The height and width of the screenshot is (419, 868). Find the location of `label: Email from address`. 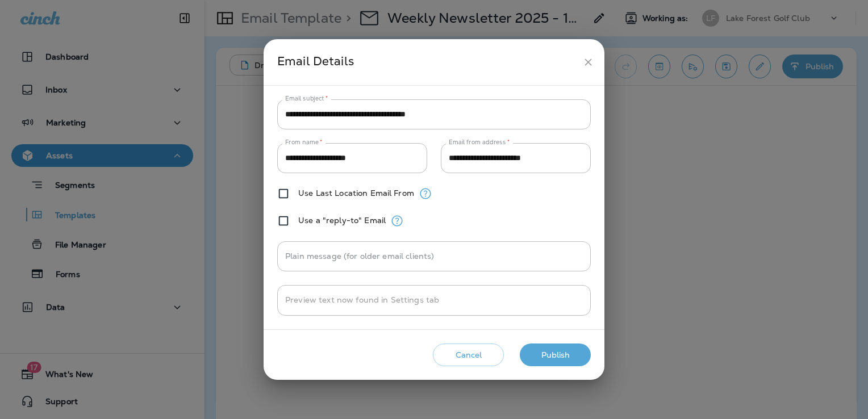

label: Email from address is located at coordinates (478, 142).